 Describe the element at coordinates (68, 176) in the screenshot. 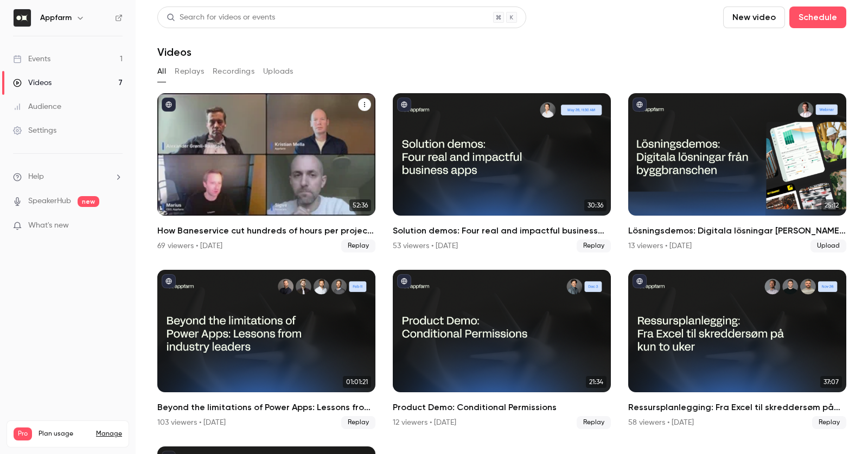

I see `li: help-dropdown-opener` at that location.